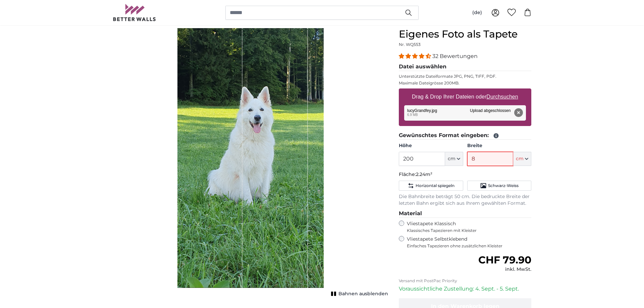  What do you see at coordinates (363, 294) in the screenshot?
I see `span: Bahnen ausblenden` at bounding box center [363, 294].